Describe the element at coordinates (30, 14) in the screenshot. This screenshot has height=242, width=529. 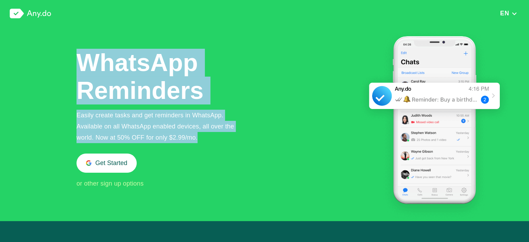
I see `img: logo` at that location.